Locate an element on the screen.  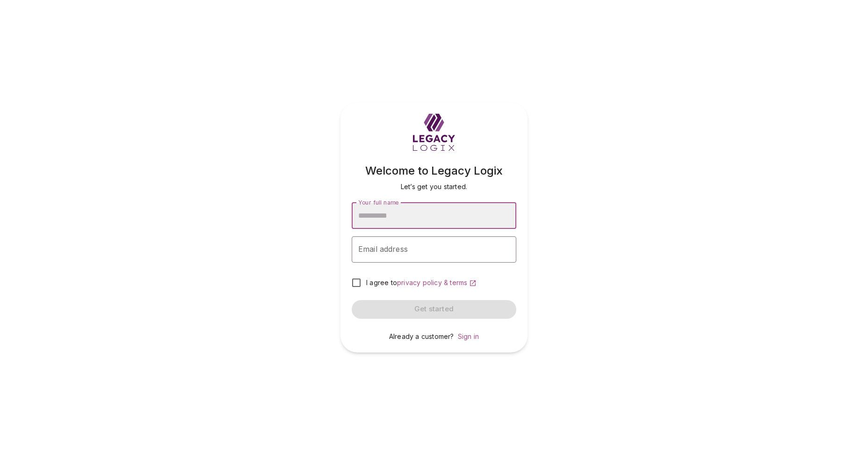
span: Already a customer? is located at coordinates (422, 336).